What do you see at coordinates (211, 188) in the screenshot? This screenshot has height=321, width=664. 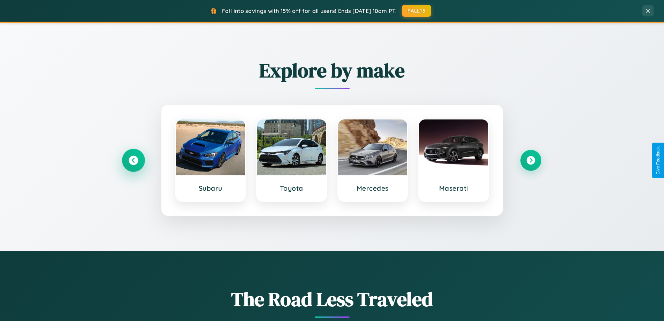 I see `h3: Subaru` at bounding box center [211, 188].